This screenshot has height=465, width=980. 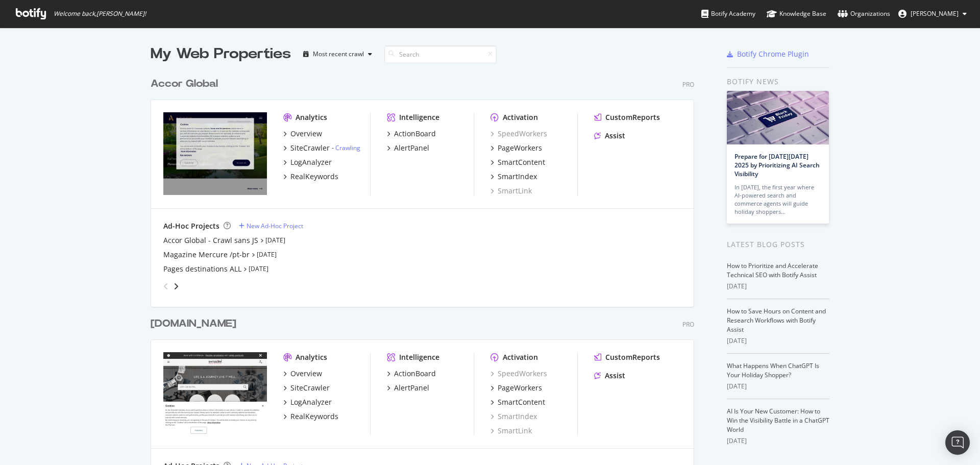 I want to click on div: My Web Properties, so click(x=221, y=54).